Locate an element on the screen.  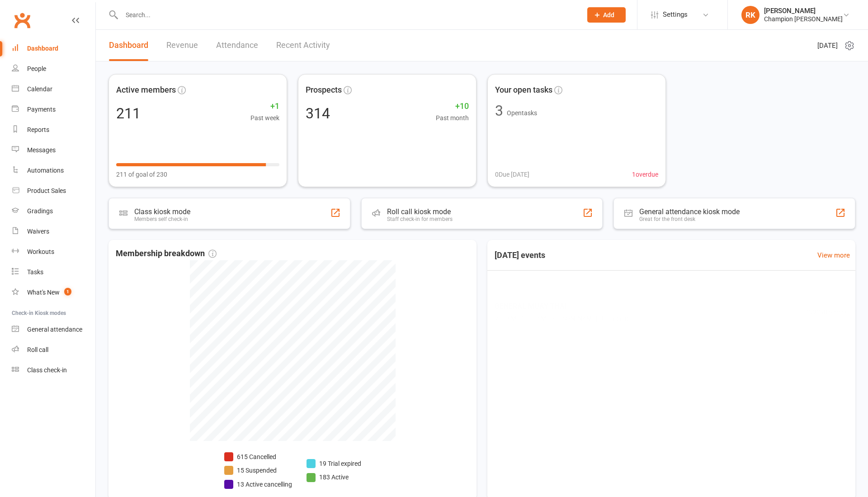
a: Class kiosk mode is located at coordinates (53, 370).